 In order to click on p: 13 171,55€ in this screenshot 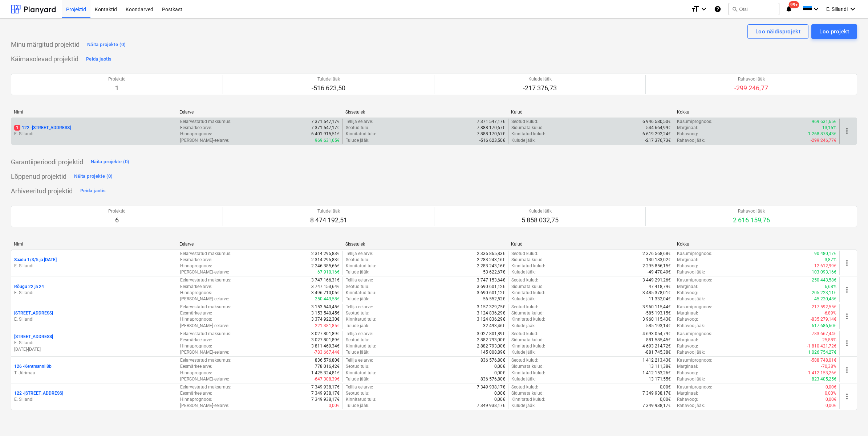, I will do `click(659, 379)`.